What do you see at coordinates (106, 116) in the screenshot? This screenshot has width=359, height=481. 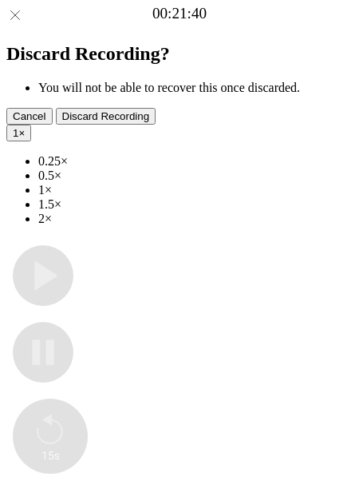 I see `button: Discard Recording` at bounding box center [106, 116].